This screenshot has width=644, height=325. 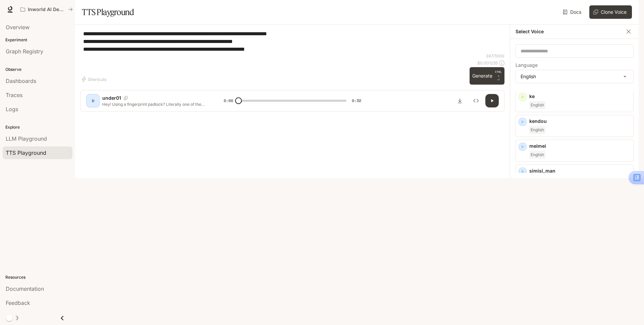 What do you see at coordinates (155, 104) in the screenshot?
I see `p: Hey! Using a fingerprint padlock? Literally one of the safest moves ever. And that's 'cause it ju...` at bounding box center [155, 104].